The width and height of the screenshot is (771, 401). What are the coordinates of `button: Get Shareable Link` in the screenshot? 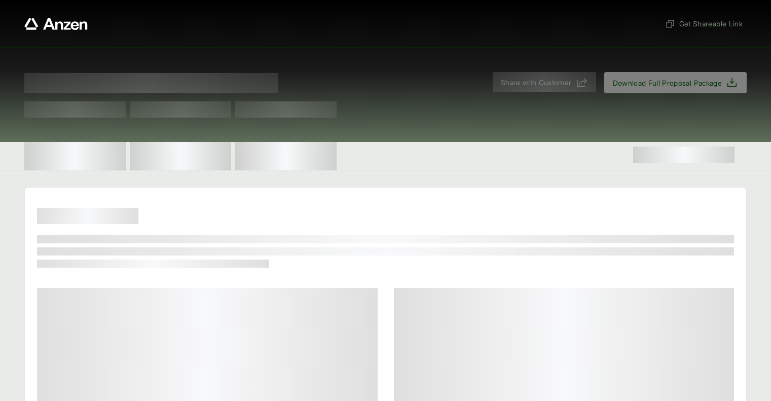 It's located at (703, 23).